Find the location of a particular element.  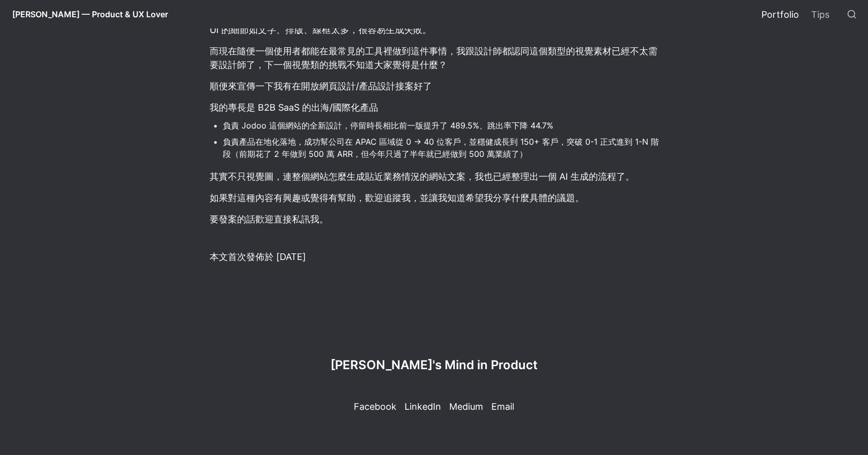

a: Medium is located at coordinates (466, 405).